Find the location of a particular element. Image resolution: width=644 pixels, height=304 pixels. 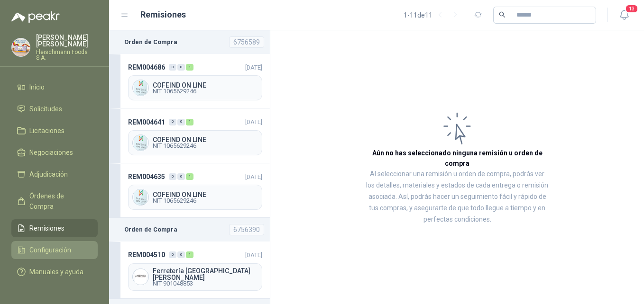

span: Manuales y ayuda is located at coordinates (56, 272).